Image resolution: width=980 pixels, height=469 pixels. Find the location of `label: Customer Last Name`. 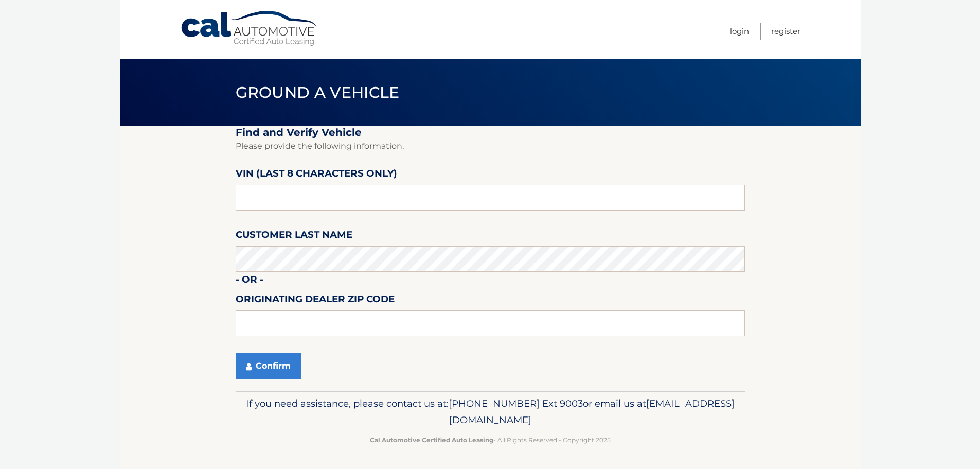

label: Customer Last Name is located at coordinates (294, 236).